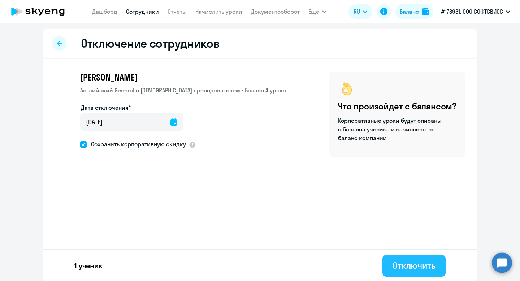 The width and height of the screenshot is (520, 281). What do you see at coordinates (347, 89) in the screenshot?
I see `img: ok` at bounding box center [347, 89].